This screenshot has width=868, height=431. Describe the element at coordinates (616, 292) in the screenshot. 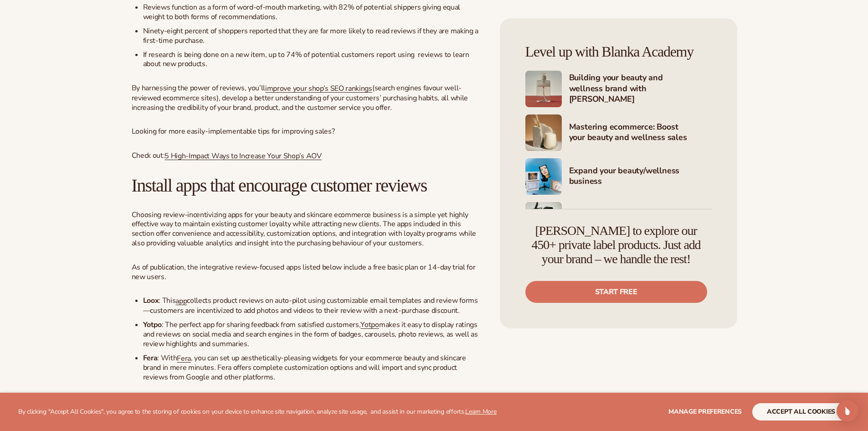

I see `a: Start free` at that location.